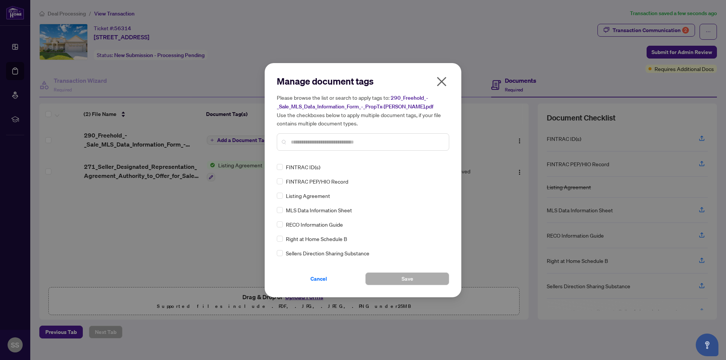  Describe the element at coordinates (317, 181) in the screenshot. I see `span: FINTRAC PEP/HIO Record` at that location.